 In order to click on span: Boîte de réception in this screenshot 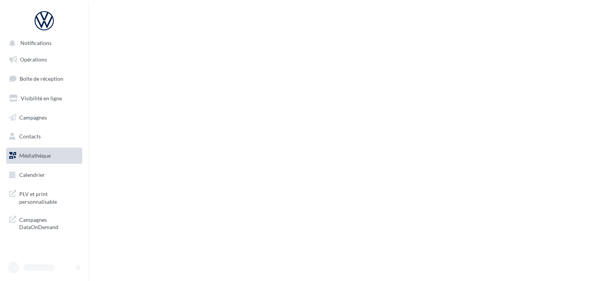, I will do `click(42, 78)`.